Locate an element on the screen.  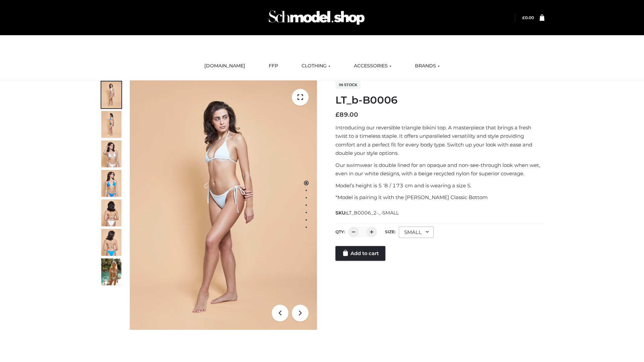
img: ArielClassicBikiniTop_CloudNine_AzureSky_OW114ECO_2-scaled.jpg is located at coordinates (111, 124).